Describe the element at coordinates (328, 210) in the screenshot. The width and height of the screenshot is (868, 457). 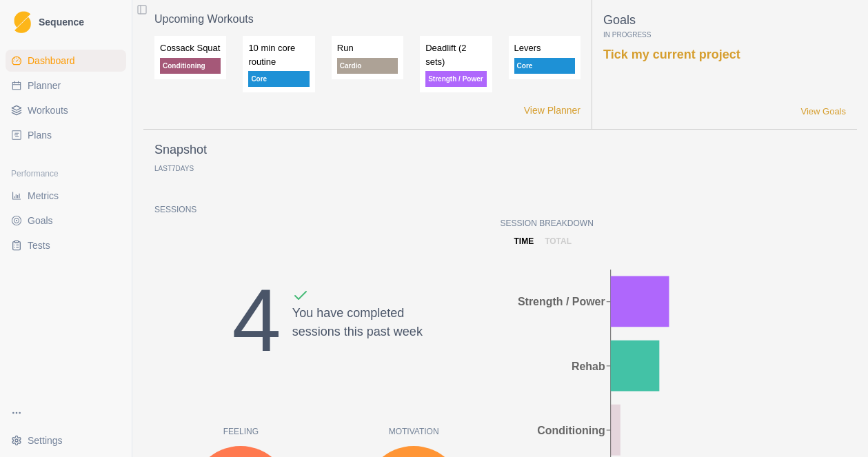
I see `p: Sessions` at that location.